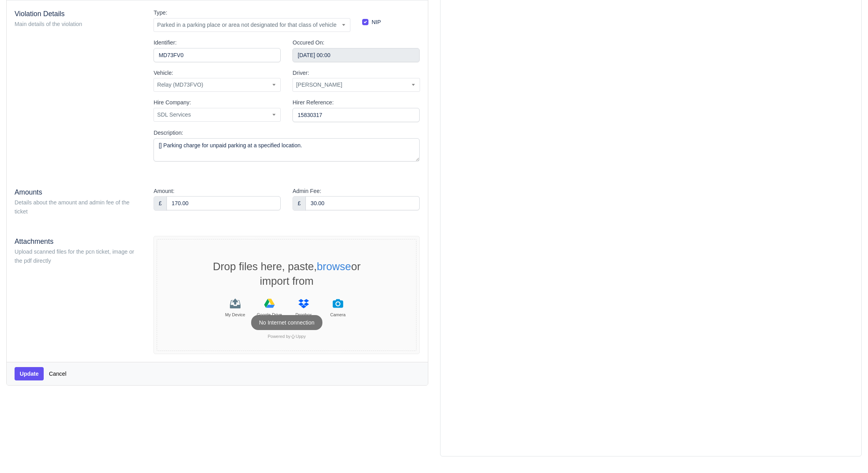 The height and width of the screenshot is (473, 868). I want to click on span: Mourad Ghidouche, so click(356, 85).